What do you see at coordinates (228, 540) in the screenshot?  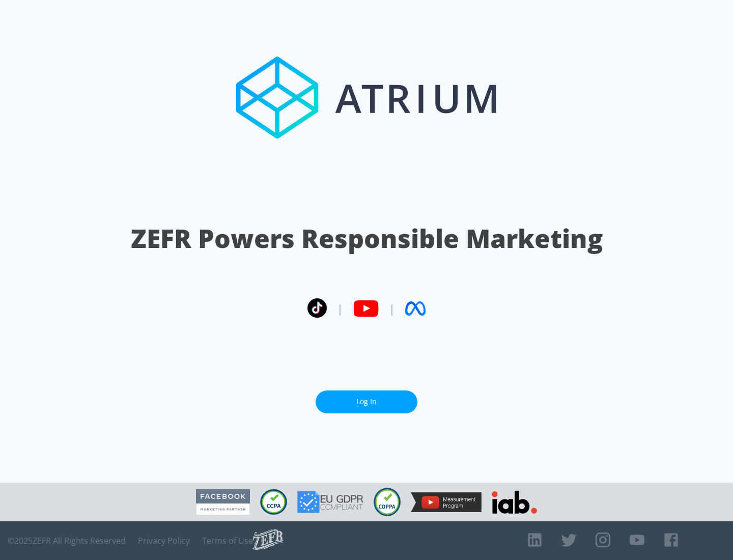 I see `a: Terms of Use` at bounding box center [228, 540].